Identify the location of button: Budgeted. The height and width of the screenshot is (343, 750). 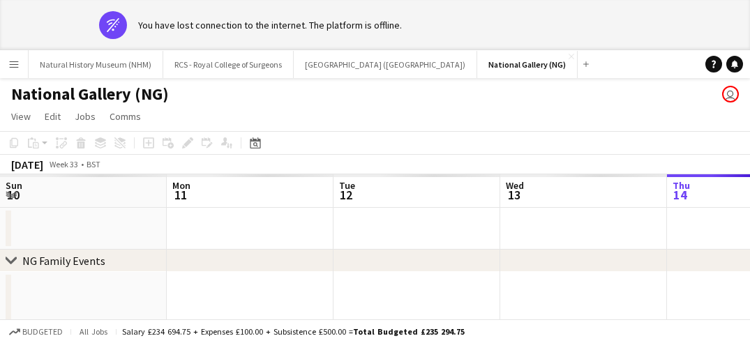
(36, 332).